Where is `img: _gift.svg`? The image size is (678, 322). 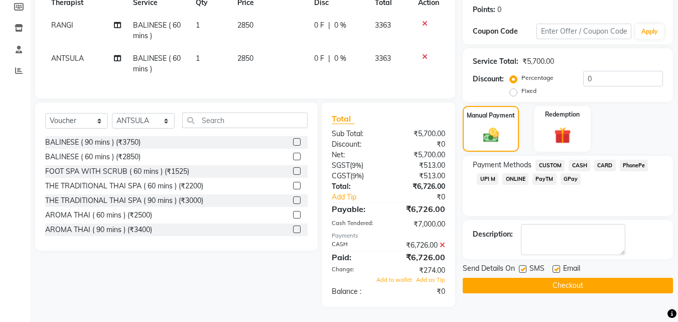
img: _gift.svg is located at coordinates (563, 135).